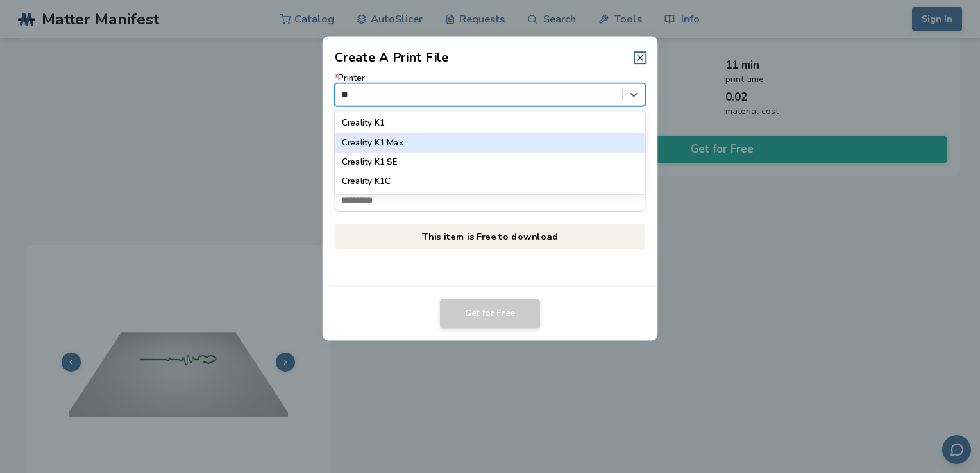 Image resolution: width=980 pixels, height=473 pixels. Describe the element at coordinates (490, 142) in the screenshot. I see `div: Creality K1 Max` at that location.